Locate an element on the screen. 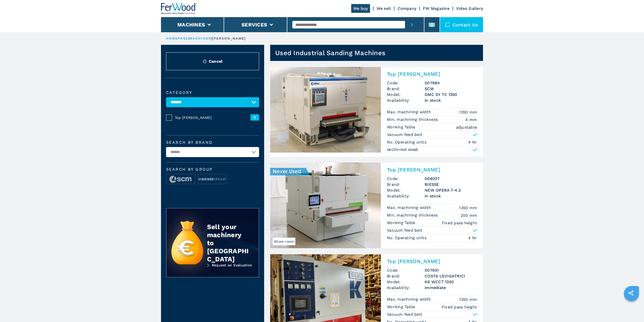 The height and width of the screenshot is (322, 644). label: Category is located at coordinates (213, 93).